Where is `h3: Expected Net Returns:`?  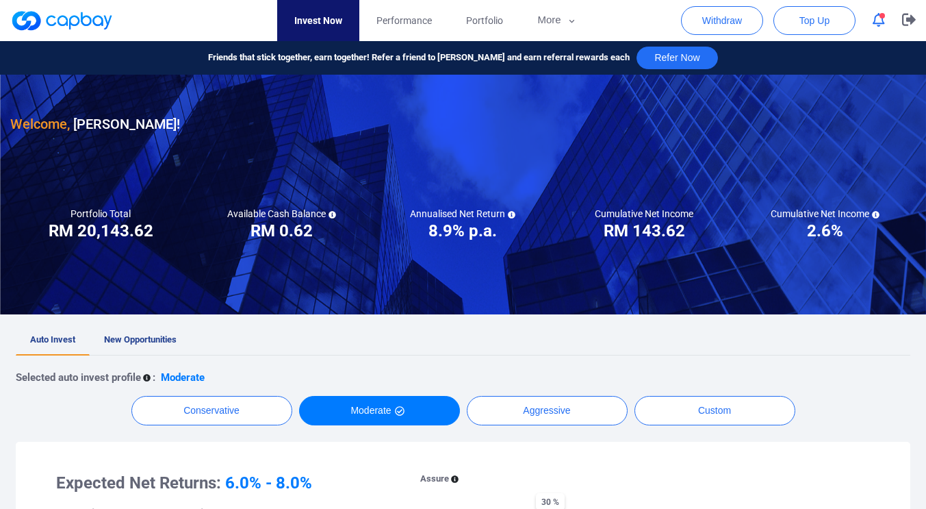
h3: Expected Net Returns: is located at coordinates (220, 483).